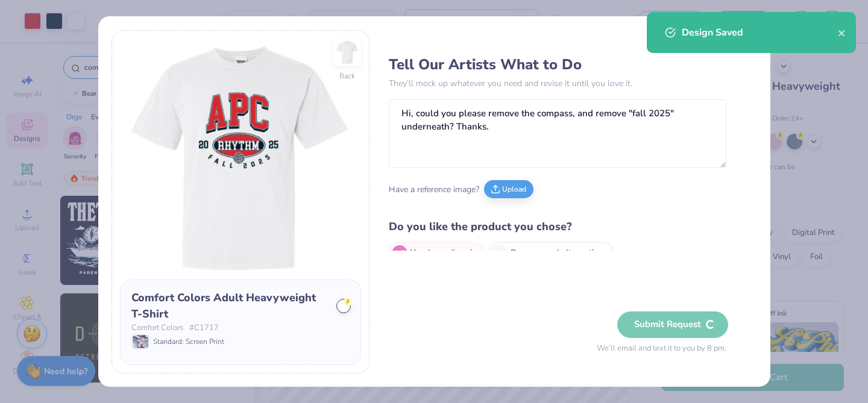 This screenshot has height=403, width=868. I want to click on img: Front, so click(240, 159).